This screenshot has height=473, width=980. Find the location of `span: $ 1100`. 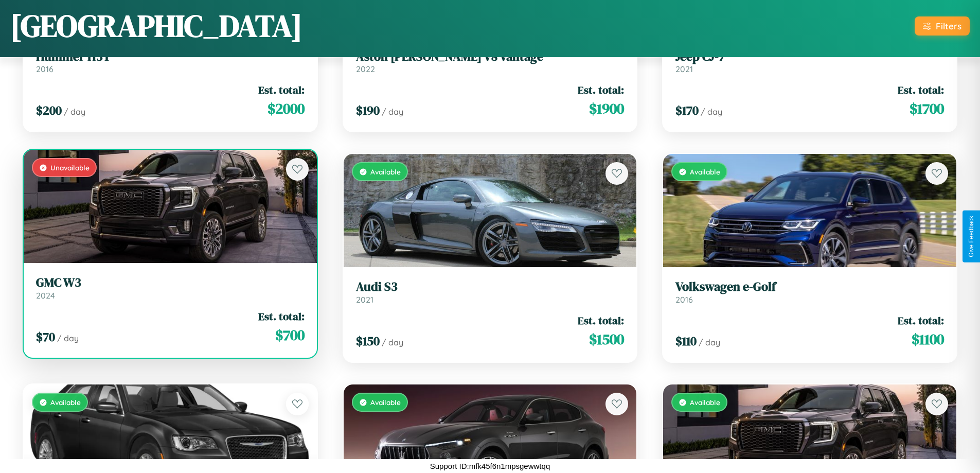

span: $ 1100 is located at coordinates (928, 339).